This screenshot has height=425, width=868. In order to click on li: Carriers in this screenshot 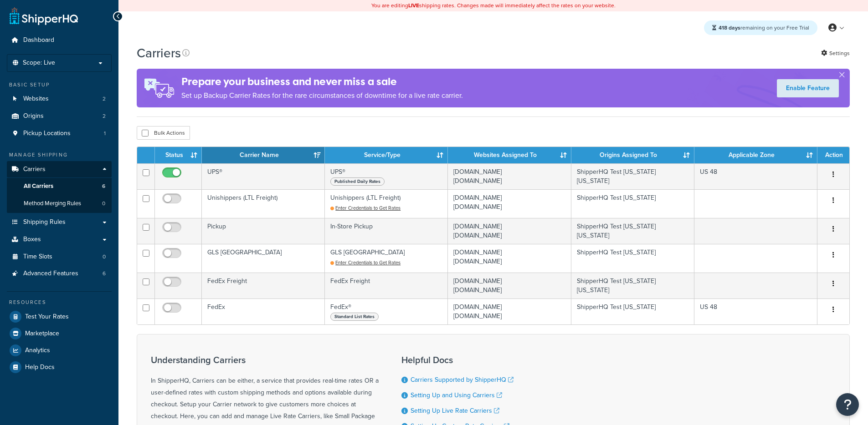, I will do `click(59, 187)`.